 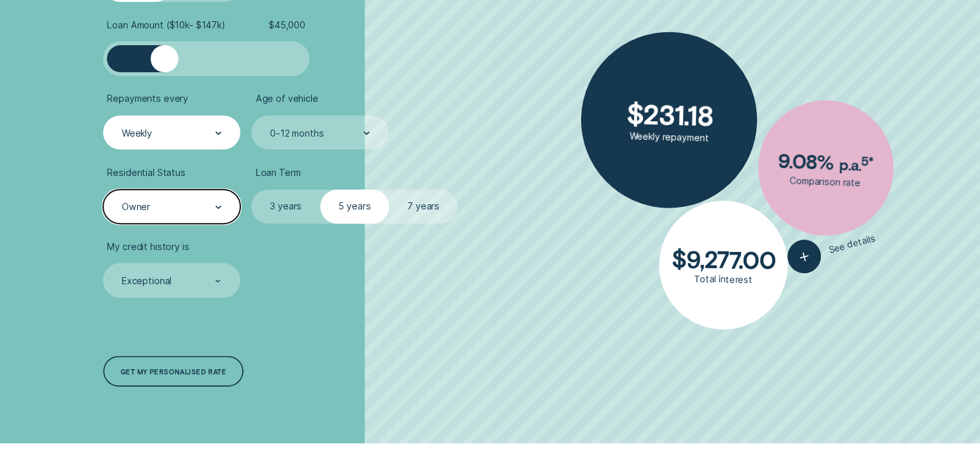 What do you see at coordinates (148, 98) in the screenshot?
I see `span: Repayments every` at bounding box center [148, 98].